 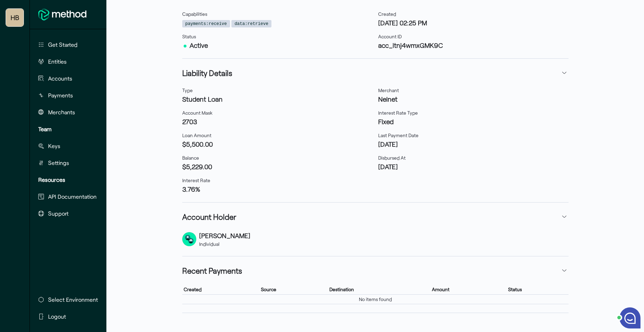 I want to click on h3: Recent Payments, so click(x=212, y=270).